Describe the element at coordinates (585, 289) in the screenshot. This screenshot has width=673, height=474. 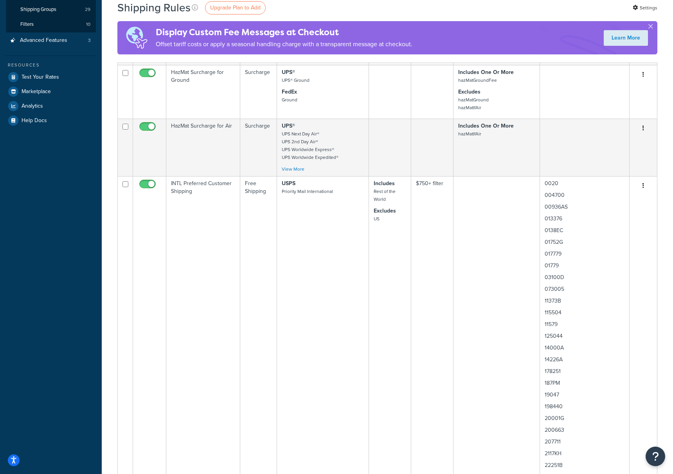
I see `p: 073005` at that location.